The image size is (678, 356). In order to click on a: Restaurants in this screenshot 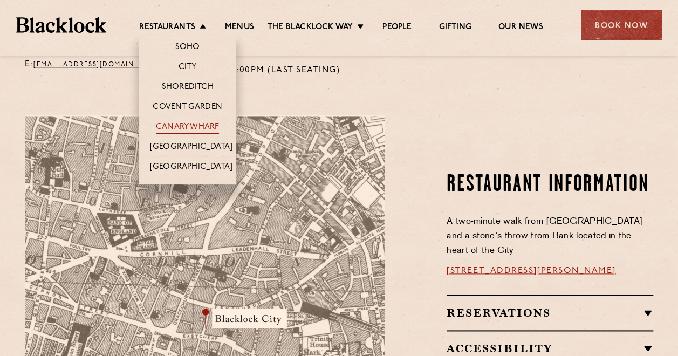, I will do `click(167, 28)`.